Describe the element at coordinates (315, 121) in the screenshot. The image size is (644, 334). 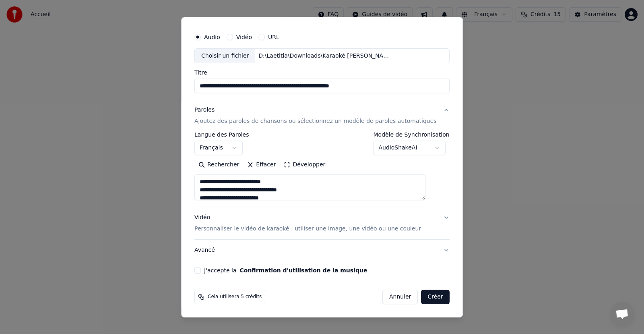
I see `p: Ajoutez des paroles de chansons ou sélectionnez un modèle de paroles automatiques` at that location.